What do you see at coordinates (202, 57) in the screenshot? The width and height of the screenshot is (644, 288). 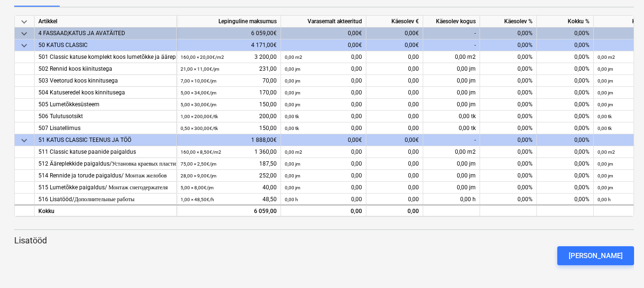 I see `small: 160,00 × 20,00€ / m2` at bounding box center [202, 57].